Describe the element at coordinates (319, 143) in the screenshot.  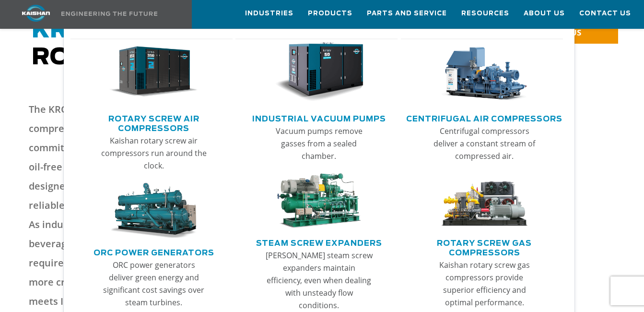
I see `p: Vacuum pumps remove gasses from a sealed chamber.` at that location.